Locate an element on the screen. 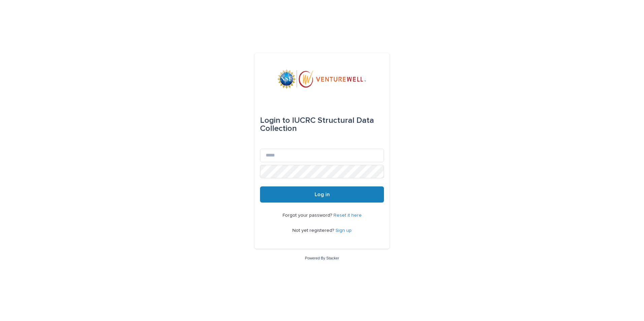 This screenshot has height=321, width=644. a: Sign up is located at coordinates (343, 231).